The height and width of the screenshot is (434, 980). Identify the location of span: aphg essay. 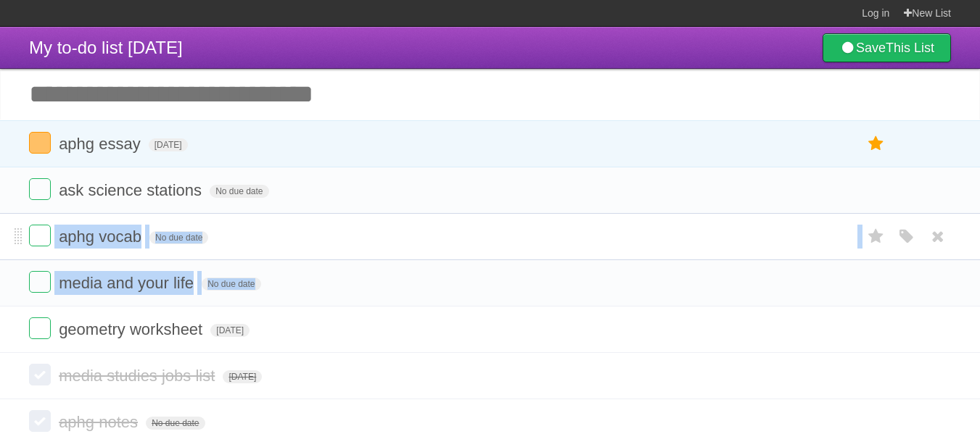
(102, 143).